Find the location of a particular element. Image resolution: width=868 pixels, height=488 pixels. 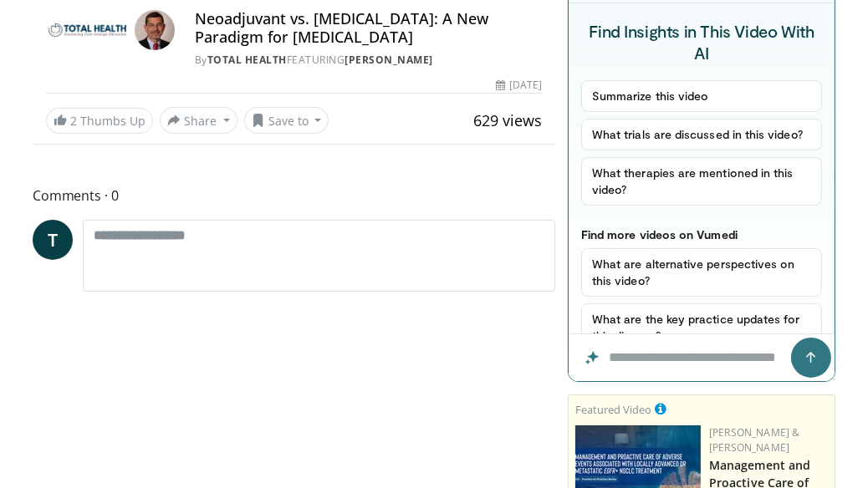

button: What trials are discussed in this video? is located at coordinates (702, 135).